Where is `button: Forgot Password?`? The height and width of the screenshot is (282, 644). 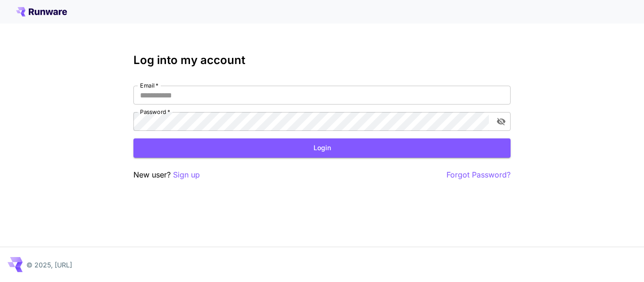 button: Forgot Password? is located at coordinates (479, 175).